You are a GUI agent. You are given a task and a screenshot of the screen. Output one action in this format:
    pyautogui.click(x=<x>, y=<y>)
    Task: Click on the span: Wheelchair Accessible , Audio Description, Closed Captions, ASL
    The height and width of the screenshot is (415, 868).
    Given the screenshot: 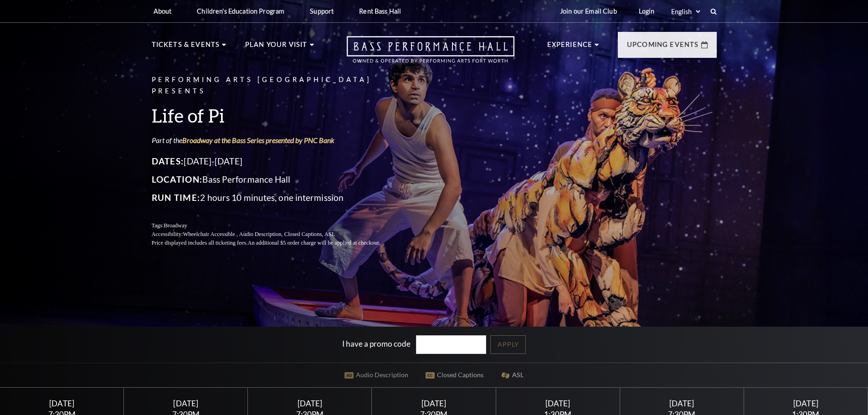 What is the action you would take?
    pyautogui.click(x=259, y=234)
    